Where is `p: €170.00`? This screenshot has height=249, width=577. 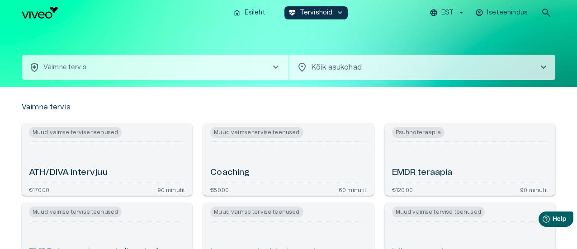
p: €170.00 is located at coordinates (39, 189).